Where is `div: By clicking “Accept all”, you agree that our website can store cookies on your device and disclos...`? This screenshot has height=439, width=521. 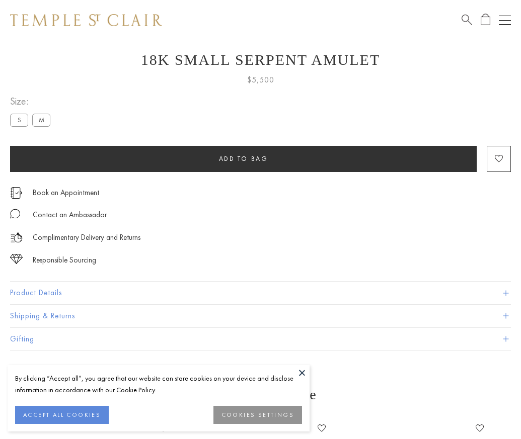 div: By clicking “Accept all”, you agree that our website can store cookies on your device and disclos... is located at coordinates (159, 385).